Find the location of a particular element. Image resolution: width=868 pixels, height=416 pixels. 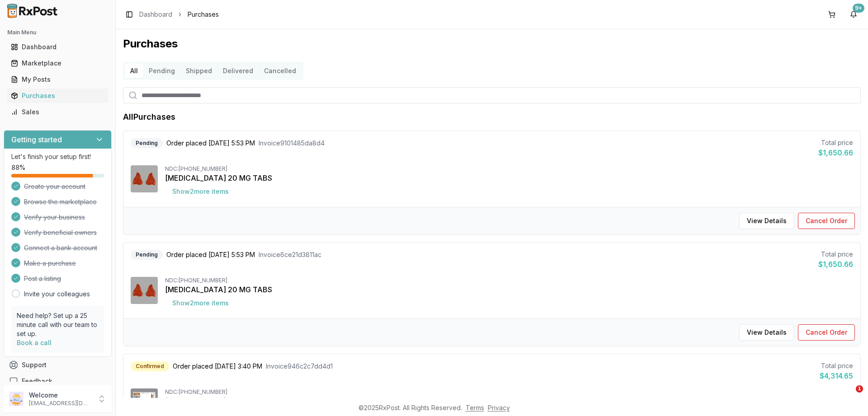

button: All is located at coordinates (134, 71).